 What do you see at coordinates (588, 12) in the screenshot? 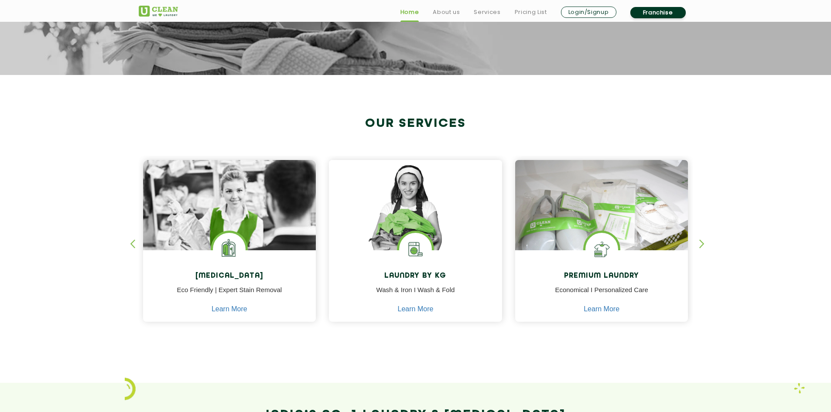
I see `a: Login/Signup` at bounding box center [588, 12].